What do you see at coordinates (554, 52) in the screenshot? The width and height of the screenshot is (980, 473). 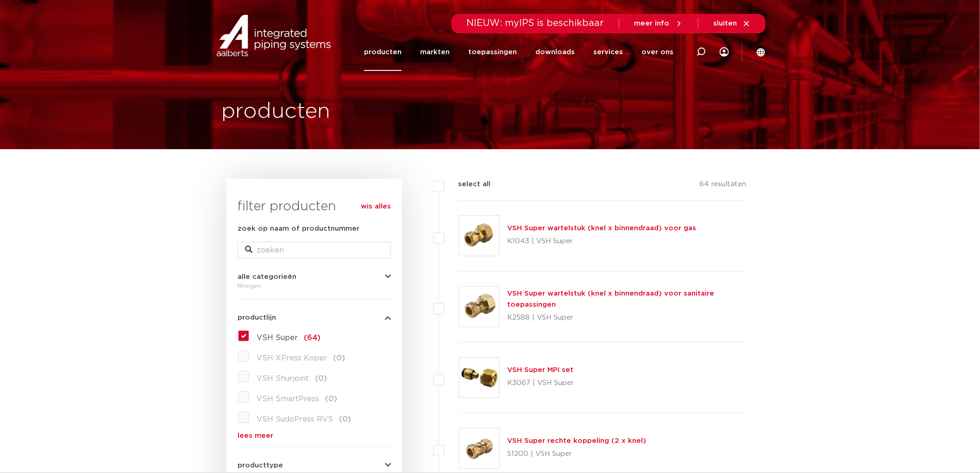 I see `a: downloads` at bounding box center [554, 52].